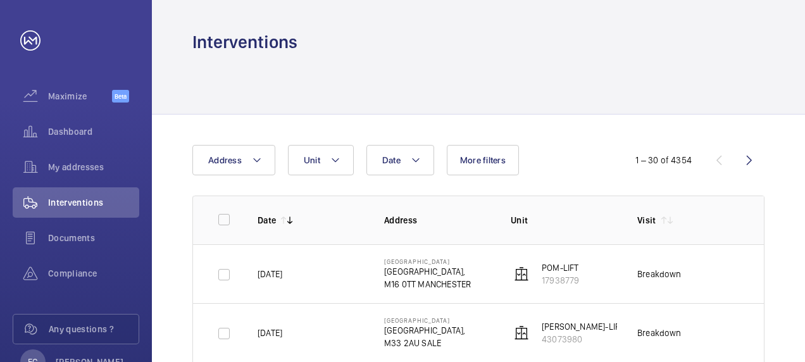 The width and height of the screenshot is (805, 362). I want to click on p: Date, so click(266, 220).